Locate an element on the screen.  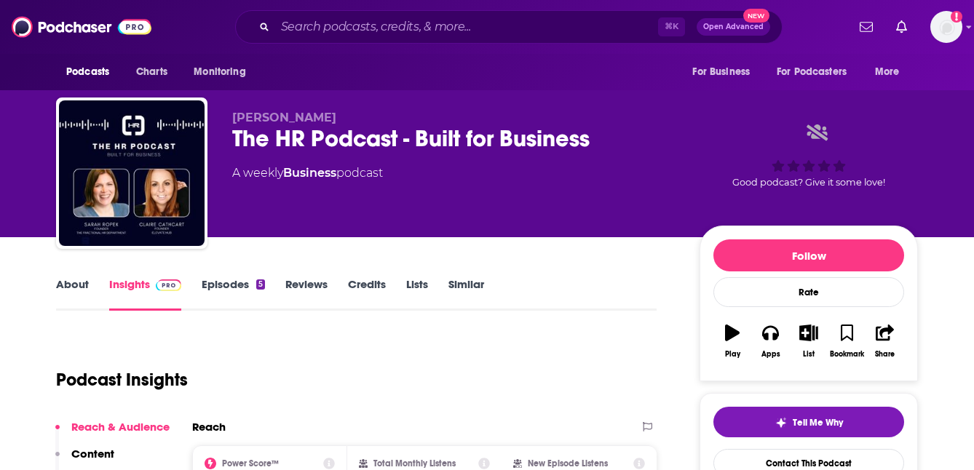
a: InsightsPodchaser Pro is located at coordinates (145, 294).